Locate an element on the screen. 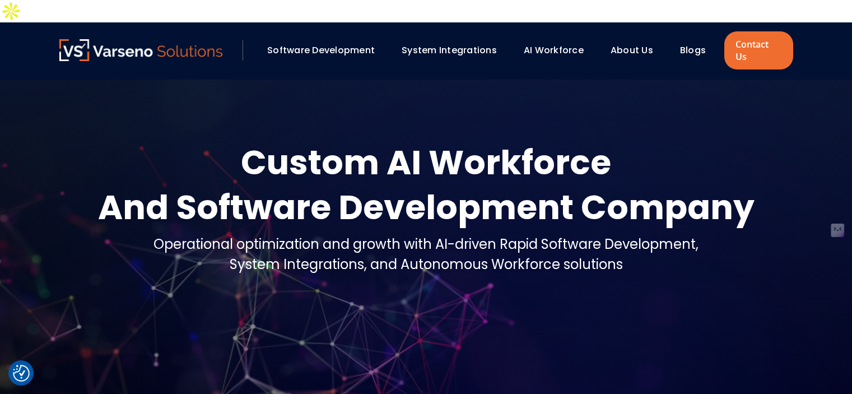 The width and height of the screenshot is (852, 394). div: About Us is located at coordinates (637, 50).